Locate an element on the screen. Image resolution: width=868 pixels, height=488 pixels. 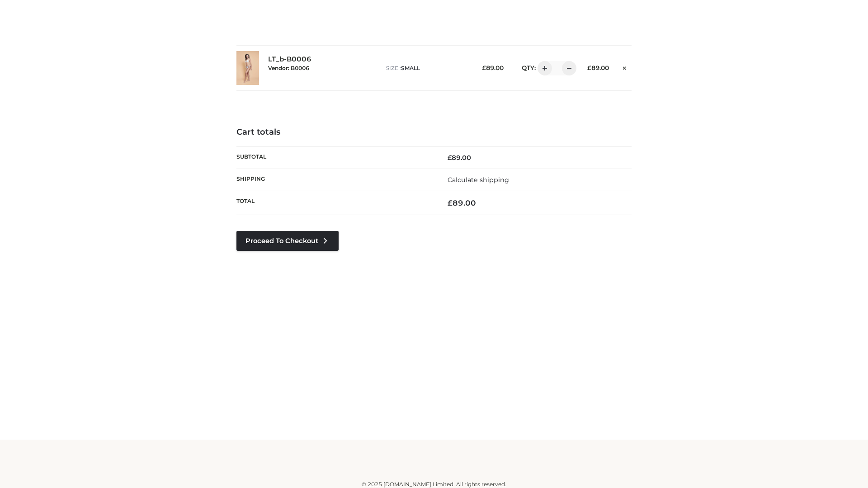
th: Subtotal is located at coordinates (335, 157).